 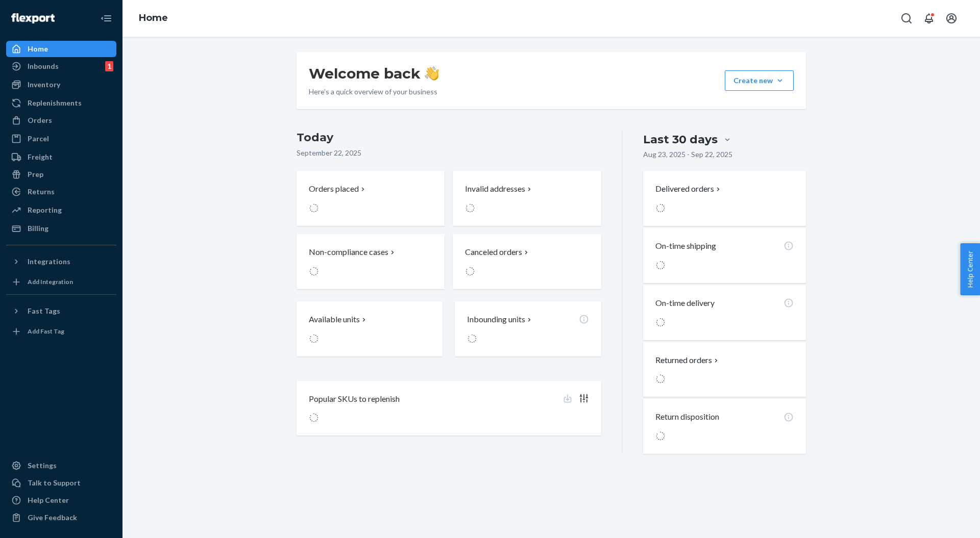 What do you see at coordinates (493, 252) in the screenshot?
I see `p: Canceled orders` at bounding box center [493, 252].